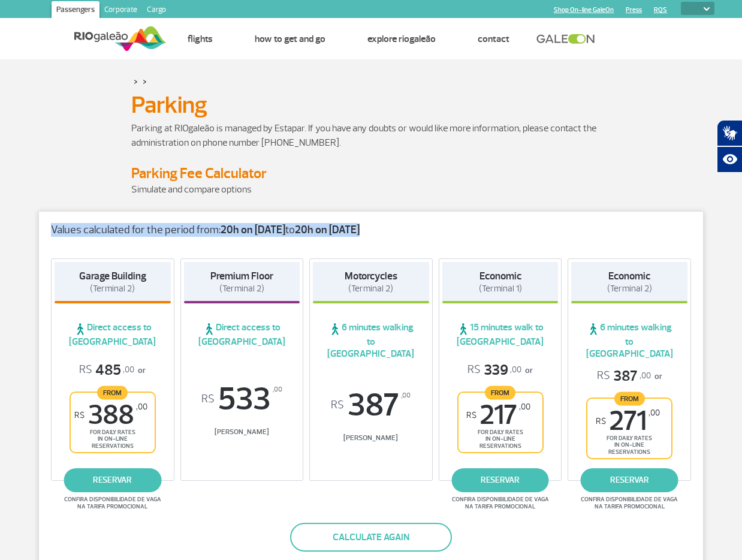 The height and width of the screenshot is (560, 742). What do you see at coordinates (111, 415) in the screenshot?
I see `span: 388` at bounding box center [111, 415].